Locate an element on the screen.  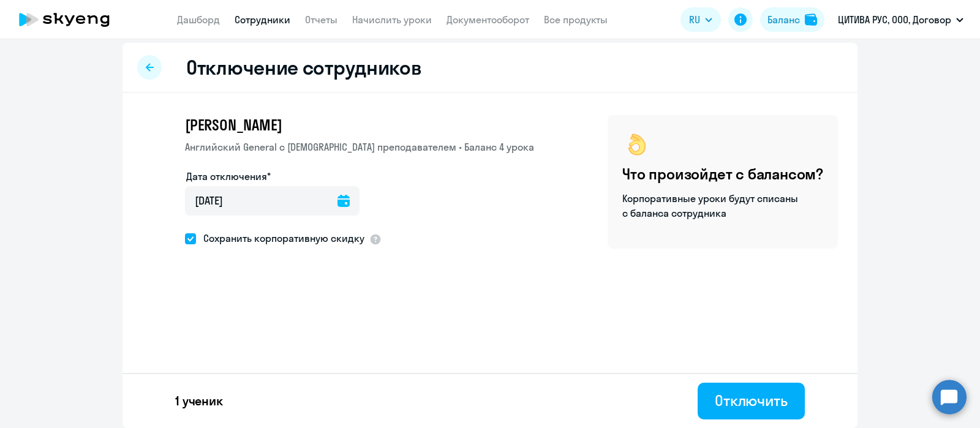
a: Документооборот is located at coordinates (488, 20).